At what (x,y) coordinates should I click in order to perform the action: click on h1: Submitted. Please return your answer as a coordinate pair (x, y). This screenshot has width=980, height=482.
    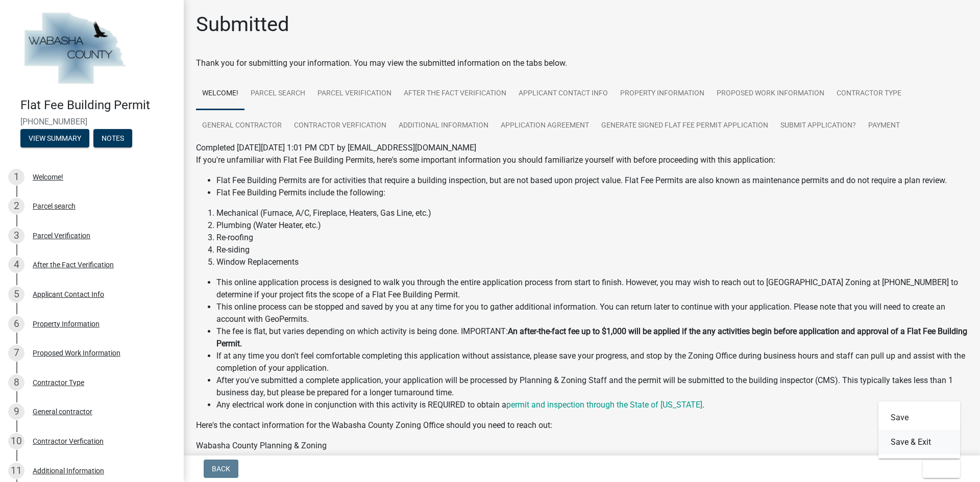
    Looking at the image, I should click on (242, 25).